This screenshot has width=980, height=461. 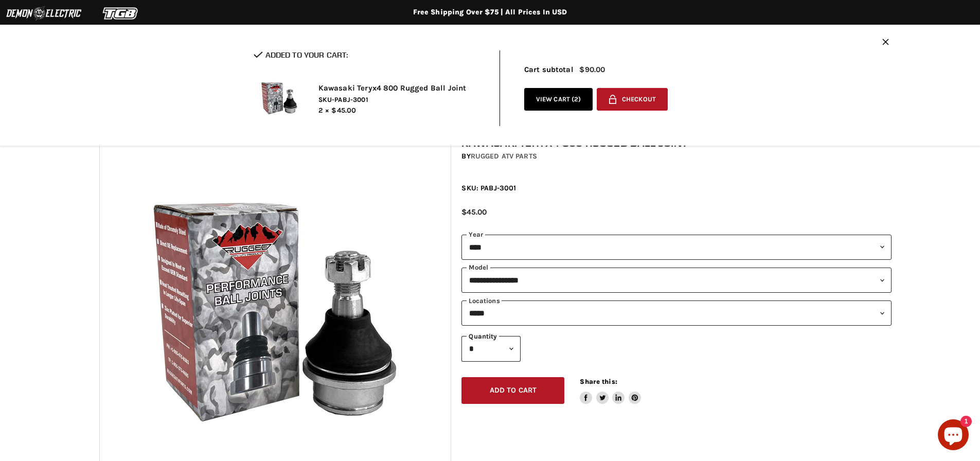 I want to click on span: $90.00, so click(x=592, y=69).